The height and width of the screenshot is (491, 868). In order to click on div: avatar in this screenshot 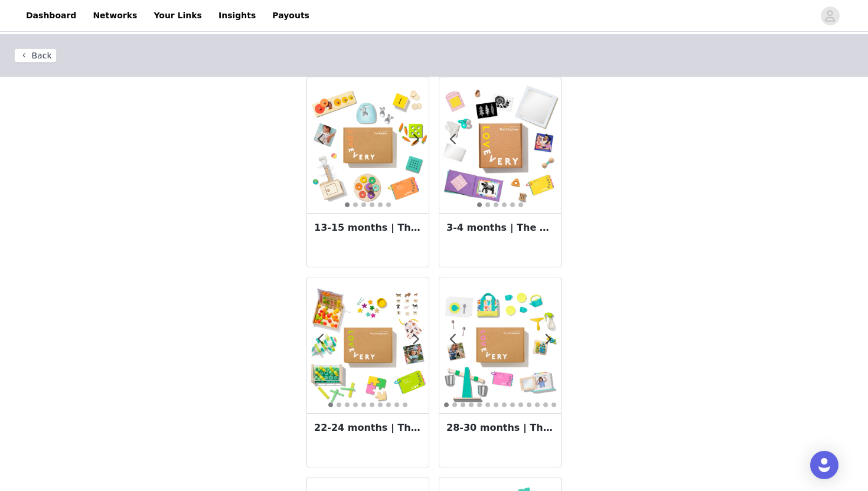, I will do `click(829, 16)`.